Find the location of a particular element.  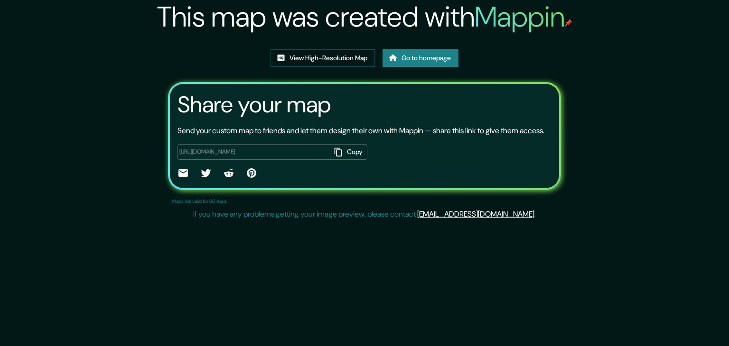

a: View High-Resolution Map is located at coordinates (323, 58).